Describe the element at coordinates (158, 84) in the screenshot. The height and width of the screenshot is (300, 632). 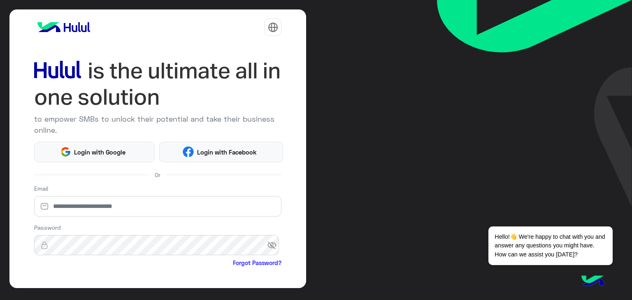
I see `img: hululLoginTitle_EN.svg` at that location.